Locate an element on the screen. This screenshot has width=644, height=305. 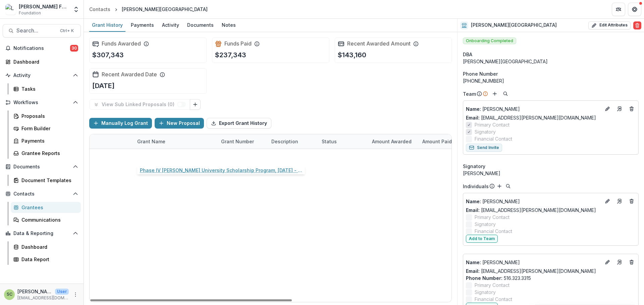
button: More is located at coordinates (75, 295).